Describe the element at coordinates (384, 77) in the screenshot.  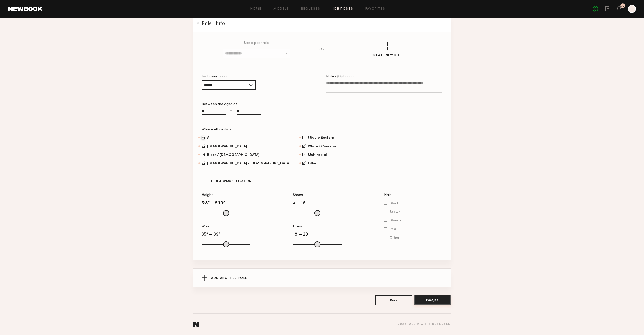
I see `div: Notes` at that location.